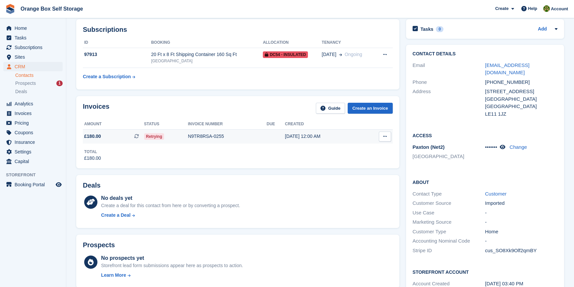  I want to click on div: N9TR8RSA-0255, so click(227, 136).